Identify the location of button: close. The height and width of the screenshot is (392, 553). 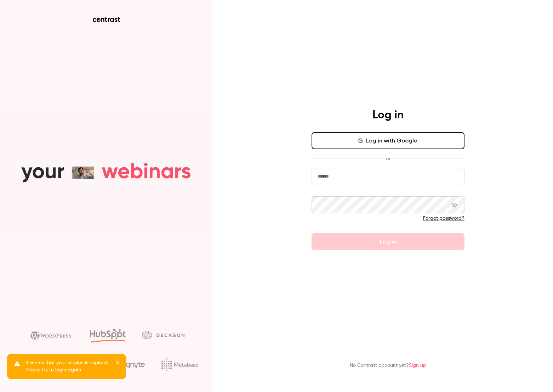
(118, 364).